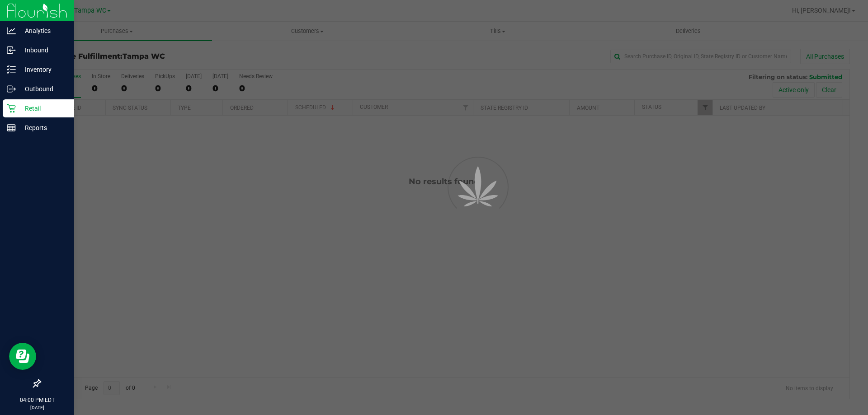 The height and width of the screenshot is (415, 868). What do you see at coordinates (11, 69) in the screenshot?
I see `inline-svg: Inventory` at bounding box center [11, 69].